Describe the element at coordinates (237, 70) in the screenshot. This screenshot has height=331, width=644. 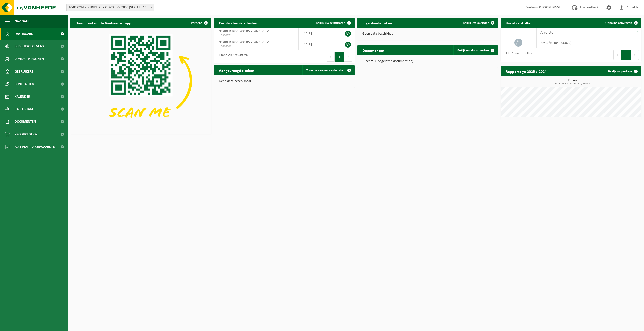
I see `h2: Aangevraagde taken` at that location.